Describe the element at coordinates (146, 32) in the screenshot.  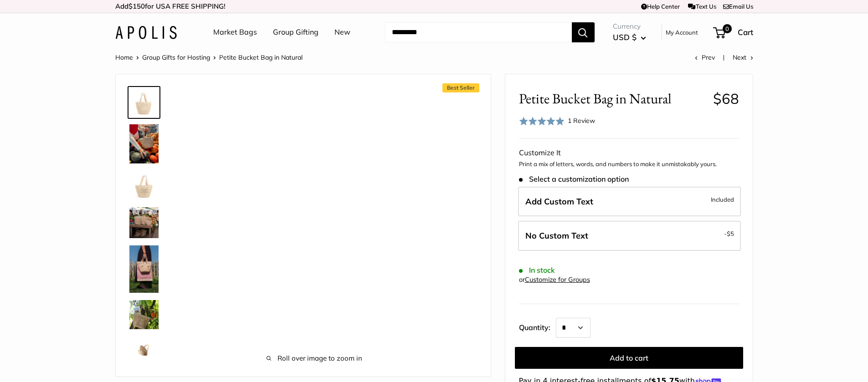
I see `img: Apolis` at that location.